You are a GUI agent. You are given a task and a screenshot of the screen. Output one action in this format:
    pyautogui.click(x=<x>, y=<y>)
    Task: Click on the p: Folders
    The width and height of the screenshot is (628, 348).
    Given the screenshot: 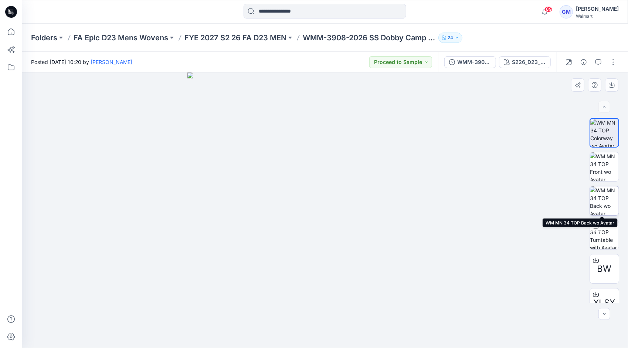 What is the action you would take?
    pyautogui.click(x=44, y=38)
    